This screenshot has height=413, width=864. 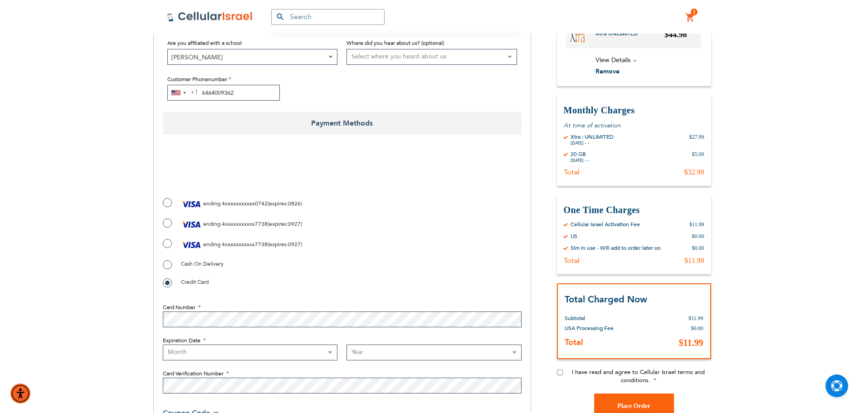 What do you see at coordinates (615, 248) in the screenshot?
I see `div: Sim in use - Will add to order later on` at bounding box center [615, 248].